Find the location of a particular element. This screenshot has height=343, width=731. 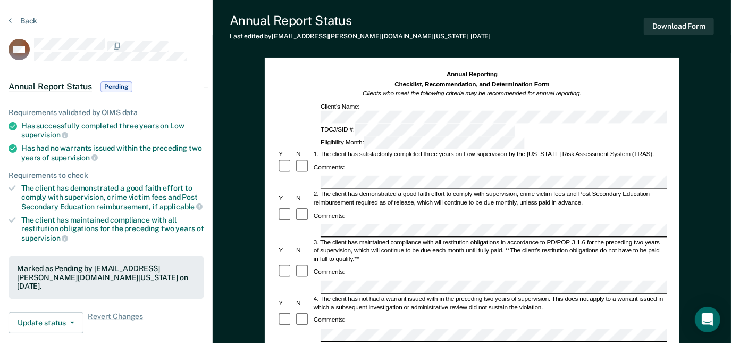

div: Has had no warrants issued within the preceding two years of is located at coordinates (113, 153).